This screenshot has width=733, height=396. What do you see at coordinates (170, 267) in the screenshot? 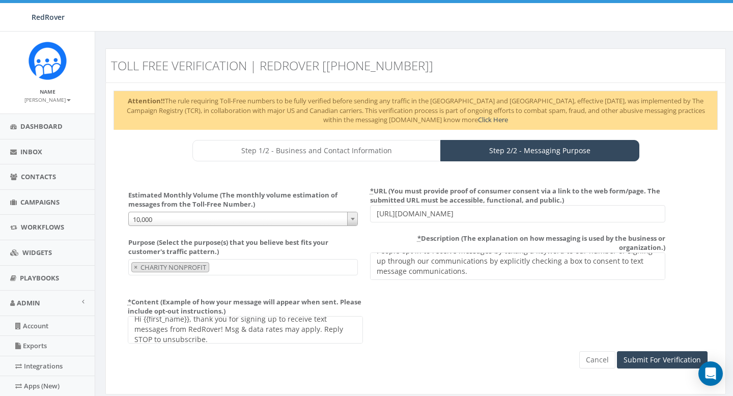
I see `li: CHARITY NONPROFIT` at bounding box center [170, 267].